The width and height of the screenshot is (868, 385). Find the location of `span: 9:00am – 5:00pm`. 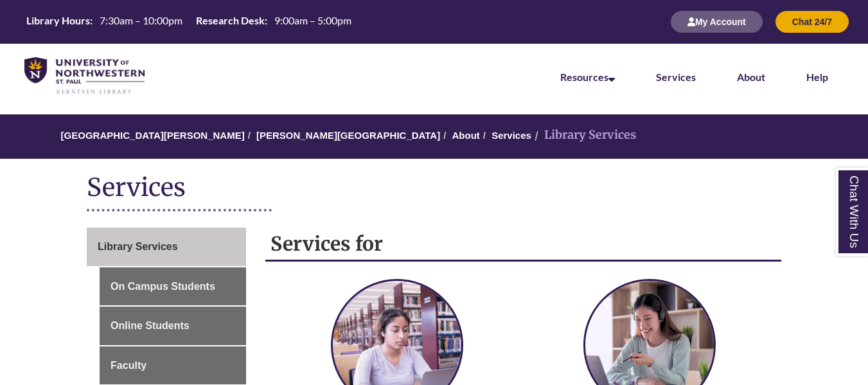

span: 9:00am – 5:00pm is located at coordinates (313, 20).